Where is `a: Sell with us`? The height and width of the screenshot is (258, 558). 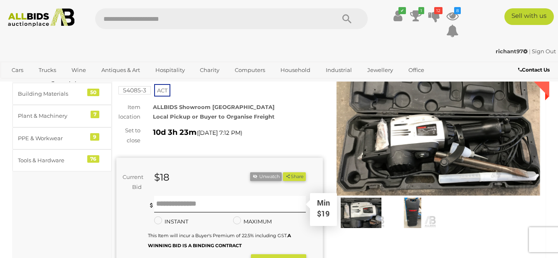 a: Sell with us is located at coordinates (529, 17).